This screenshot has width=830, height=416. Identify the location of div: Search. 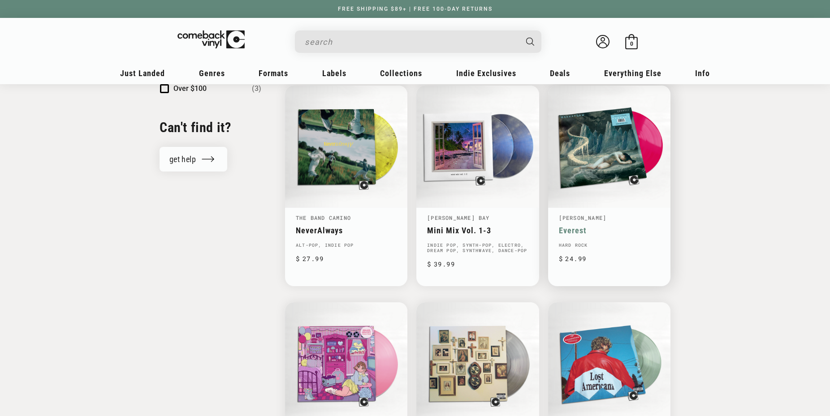
(418, 42).